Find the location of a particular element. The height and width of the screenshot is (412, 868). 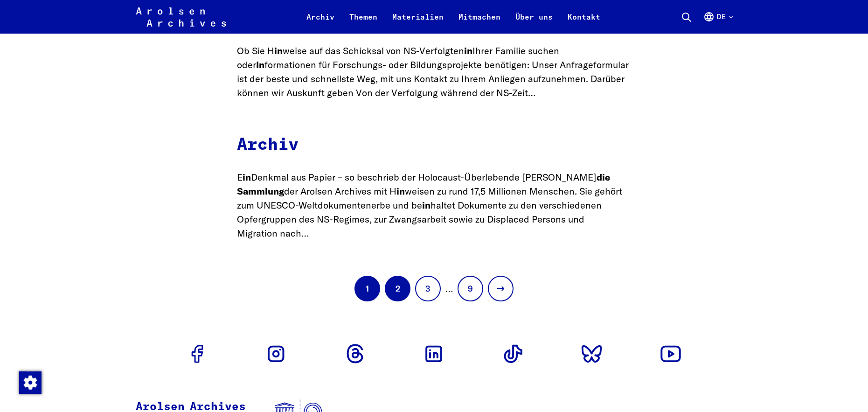

a: Zum Threads Profil is located at coordinates (355, 354).